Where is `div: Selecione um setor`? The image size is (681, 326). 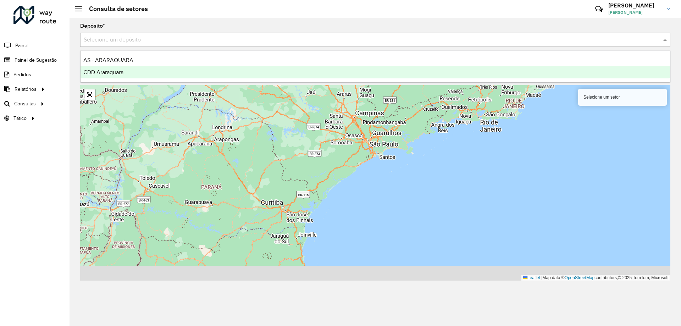
div: Selecione um setor is located at coordinates (622, 97).